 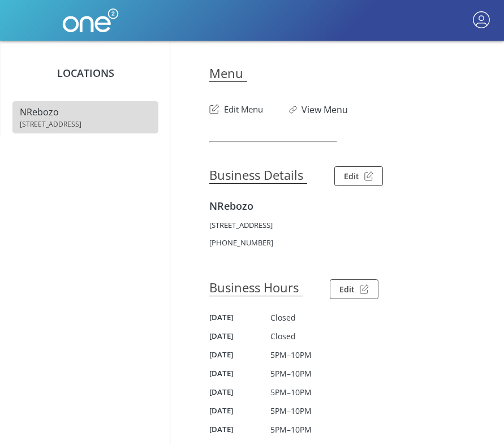 What do you see at coordinates (39, 112) in the screenshot?
I see `span: NRebozo` at bounding box center [39, 112].